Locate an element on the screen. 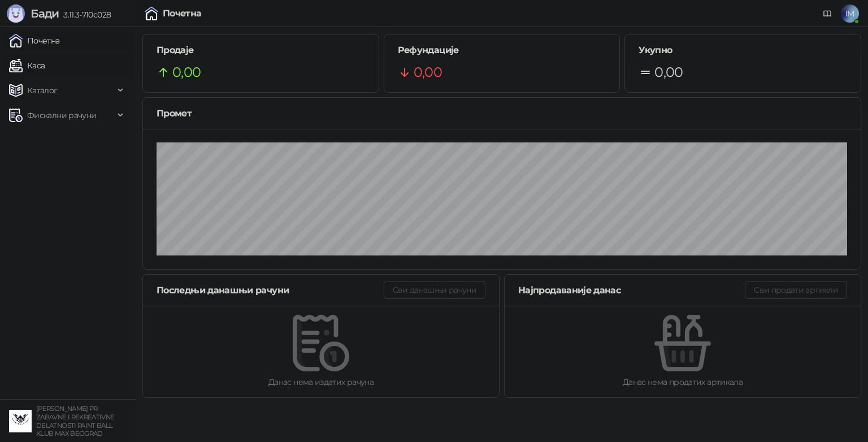 This screenshot has height=442, width=868. span: Фискални рачуни is located at coordinates (61, 115).